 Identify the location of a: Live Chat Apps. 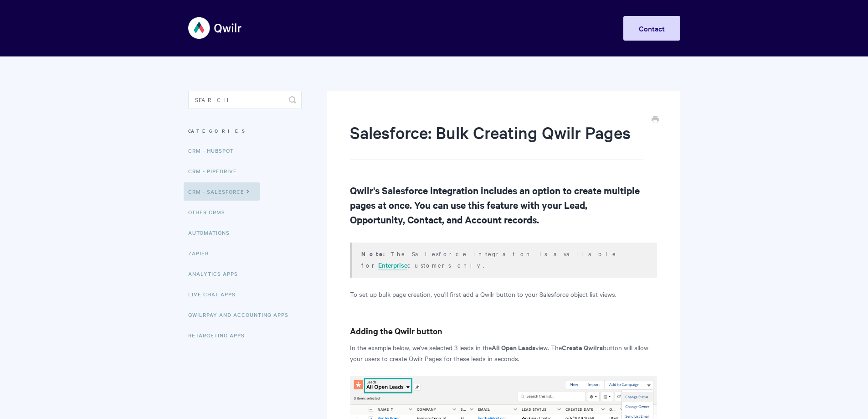
(215, 294).